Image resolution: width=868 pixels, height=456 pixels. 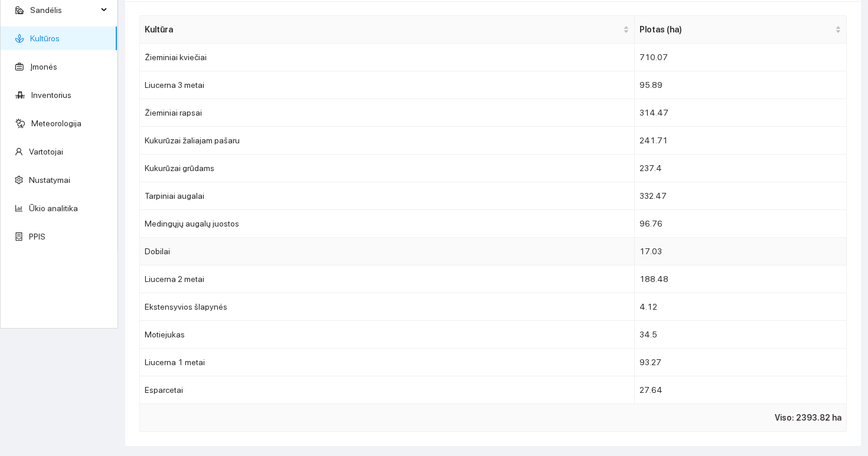 What do you see at coordinates (53, 208) in the screenshot?
I see `a: Ūkio analitika` at bounding box center [53, 208].